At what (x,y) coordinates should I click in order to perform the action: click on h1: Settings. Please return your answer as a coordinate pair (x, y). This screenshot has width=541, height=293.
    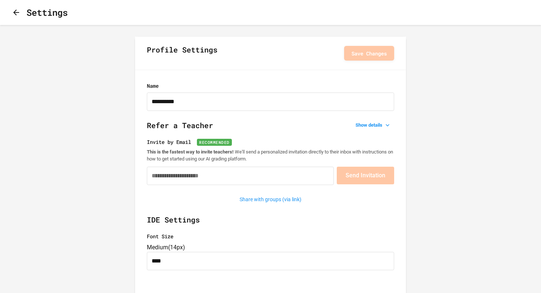
    Looking at the image, I should click on (47, 13).